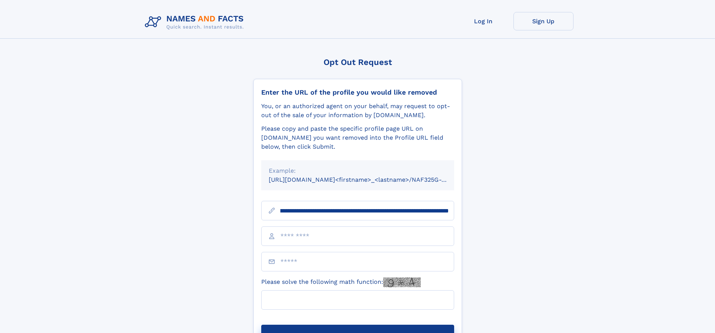 The image size is (715, 333). I want to click on div: Example:, so click(358, 171).